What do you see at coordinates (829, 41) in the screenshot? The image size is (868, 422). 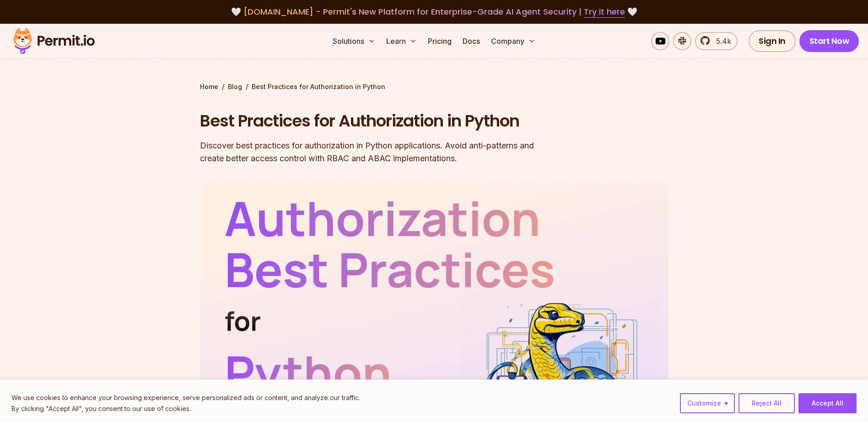 I see `a: Start Now` at bounding box center [829, 41].